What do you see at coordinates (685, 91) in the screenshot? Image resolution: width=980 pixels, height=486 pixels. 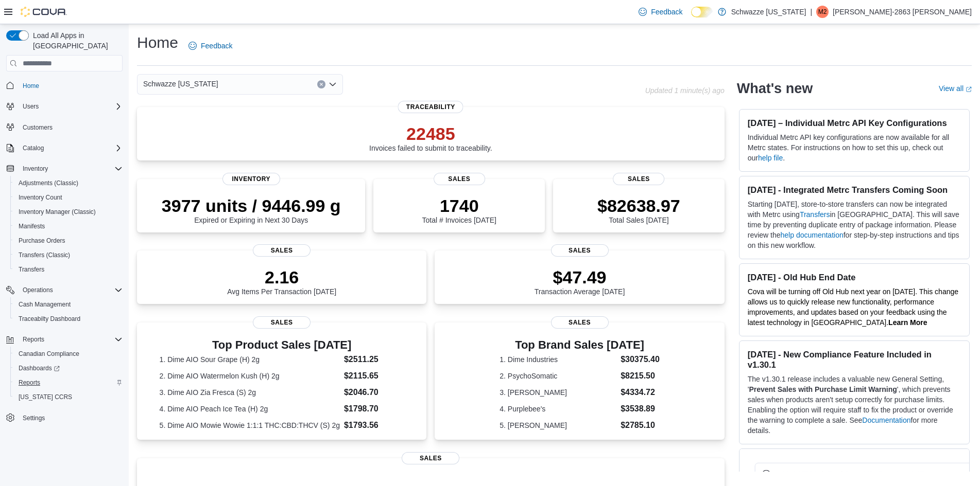 I see `p: Updated 1 minute(s) ago` at bounding box center [685, 91].